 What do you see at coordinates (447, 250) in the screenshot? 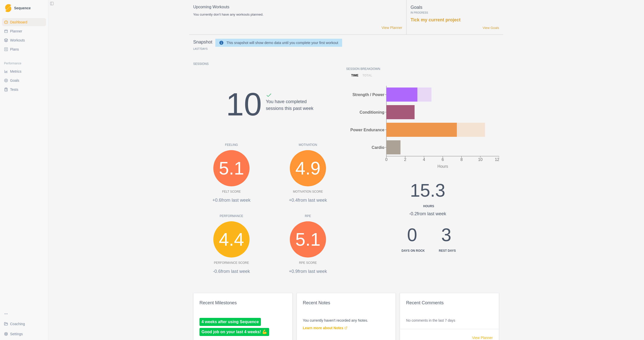
I see `div: Rest days` at bounding box center [447, 250].